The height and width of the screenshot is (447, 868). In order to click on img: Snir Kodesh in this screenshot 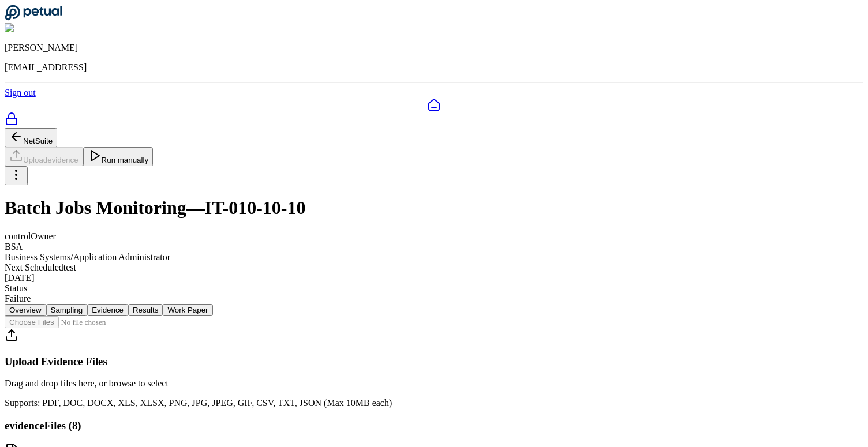, I will do `click(32, 29)`.